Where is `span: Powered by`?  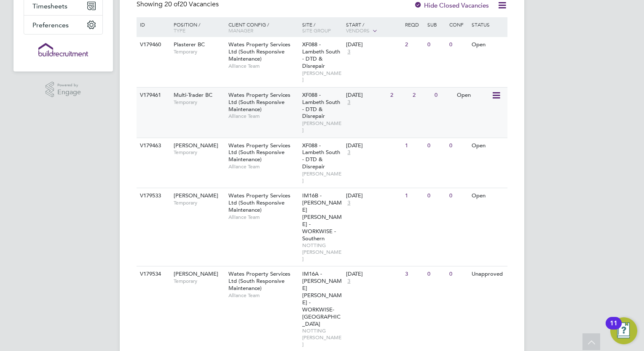
span: Powered by is located at coordinates (69, 85).